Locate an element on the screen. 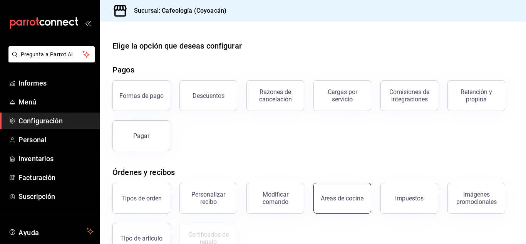  font: Menú is located at coordinates (27, 102).